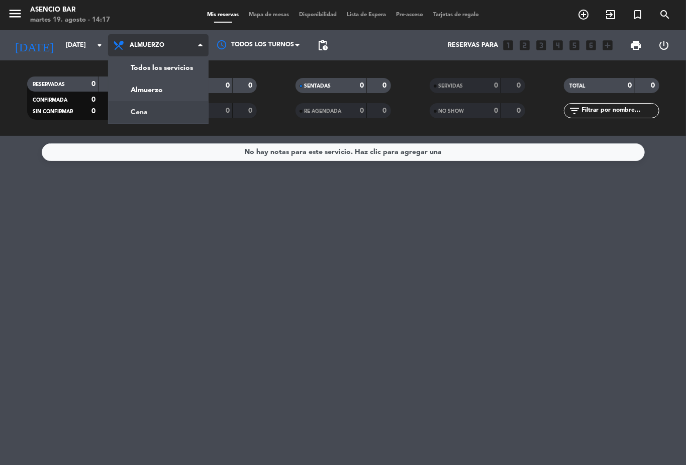  I want to click on div: LOG OUT, so click(664, 45).